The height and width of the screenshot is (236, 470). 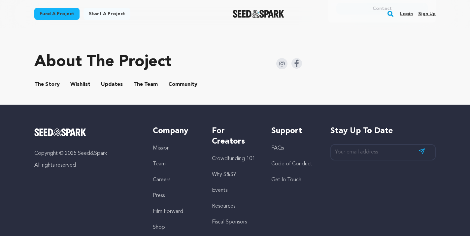 What do you see at coordinates (107, 14) in the screenshot?
I see `a: Start a project` at bounding box center [107, 14].